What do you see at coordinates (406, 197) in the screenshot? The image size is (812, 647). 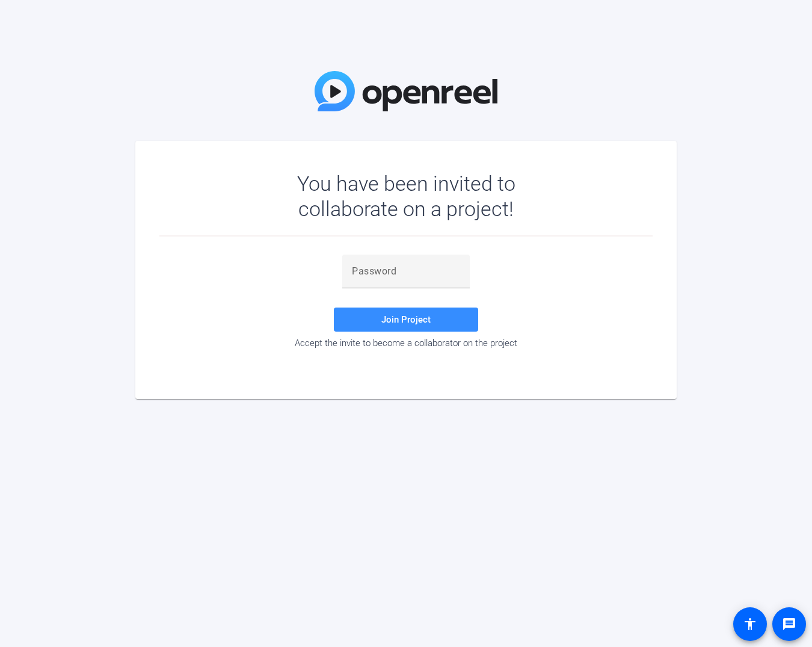 I see `div: You have been invited to collaborate on a project!` at bounding box center [406, 197].